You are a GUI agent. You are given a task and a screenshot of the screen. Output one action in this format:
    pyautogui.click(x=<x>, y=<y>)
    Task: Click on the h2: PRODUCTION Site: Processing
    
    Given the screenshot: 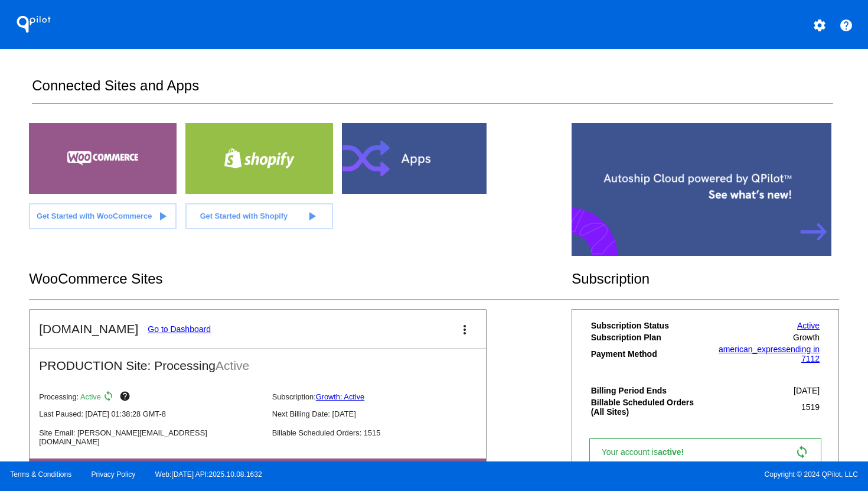 What is the action you would take?
    pyautogui.click(x=257, y=361)
    